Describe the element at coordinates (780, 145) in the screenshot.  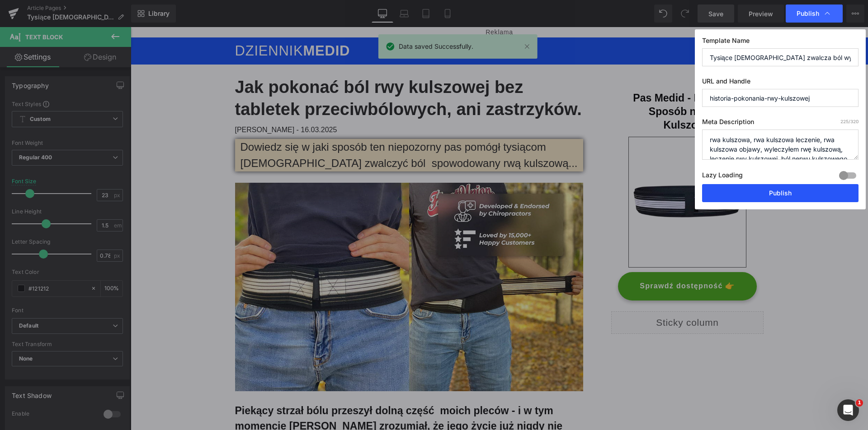
I see `textarea: rwa kulszowa, rwa kulszowa leczenie, rwa kulszowa objawy, wyleczyłem rwę kulszową, leczenie rwy k...` at that location.